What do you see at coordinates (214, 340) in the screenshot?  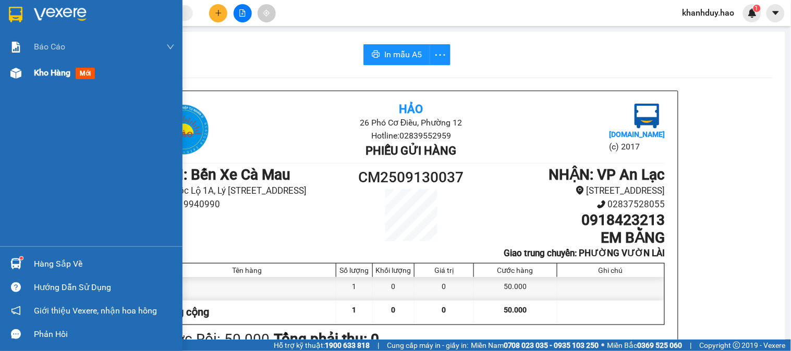 I see `div: Cước Rồi : 50.000` at bounding box center [214, 340].